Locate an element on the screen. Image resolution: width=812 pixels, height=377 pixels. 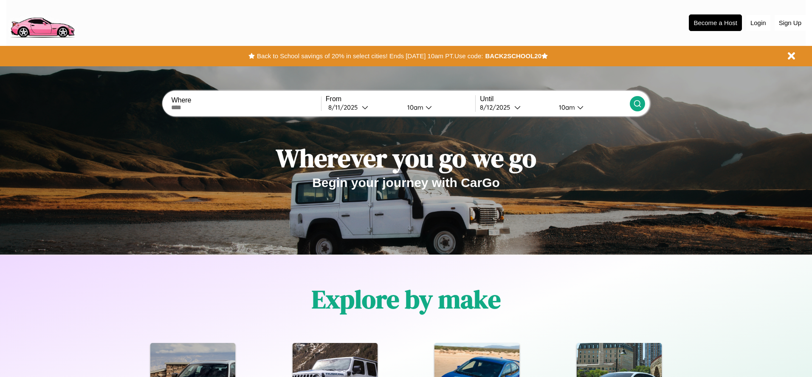
button: 8/11/2025 is located at coordinates (363, 107).